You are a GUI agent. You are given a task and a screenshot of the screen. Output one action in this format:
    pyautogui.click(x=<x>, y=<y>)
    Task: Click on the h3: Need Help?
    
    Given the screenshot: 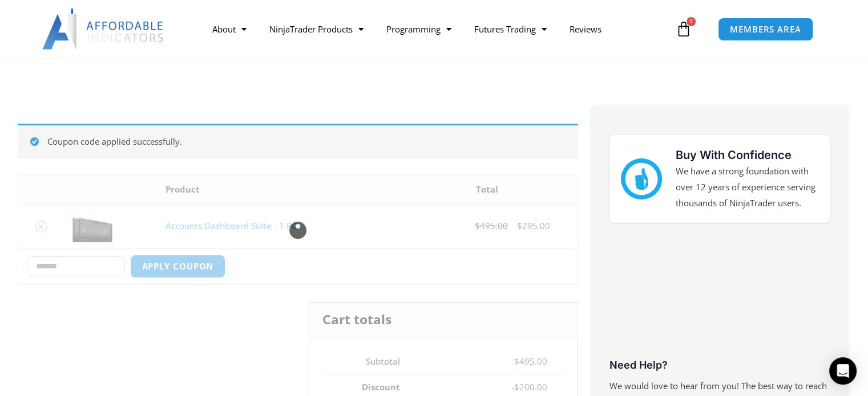 What is the action you would take?
    pyautogui.click(x=719, y=365)
    